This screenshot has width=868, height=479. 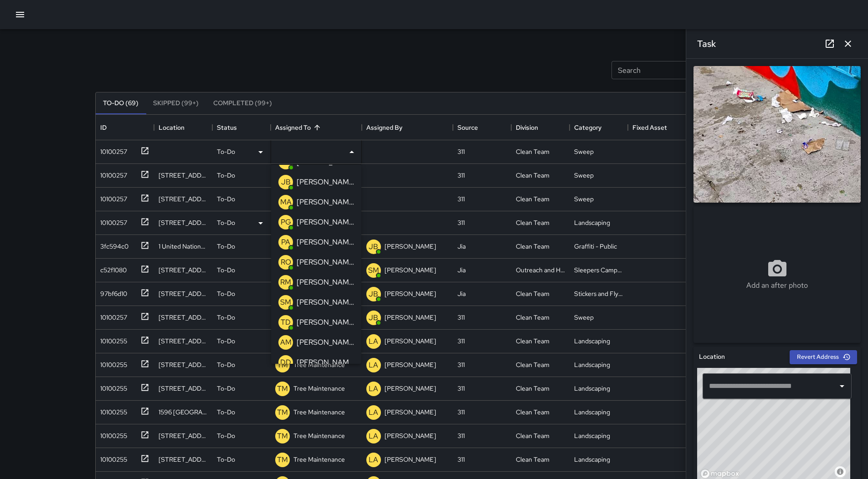 What do you see at coordinates (461, 270) in the screenshot?
I see `div: Jia` at bounding box center [461, 270].